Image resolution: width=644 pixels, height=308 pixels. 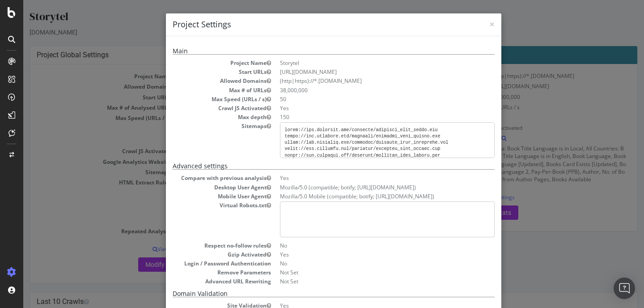 What do you see at coordinates (199, 72) in the screenshot?
I see `dt: Start URLs` at bounding box center [199, 72].